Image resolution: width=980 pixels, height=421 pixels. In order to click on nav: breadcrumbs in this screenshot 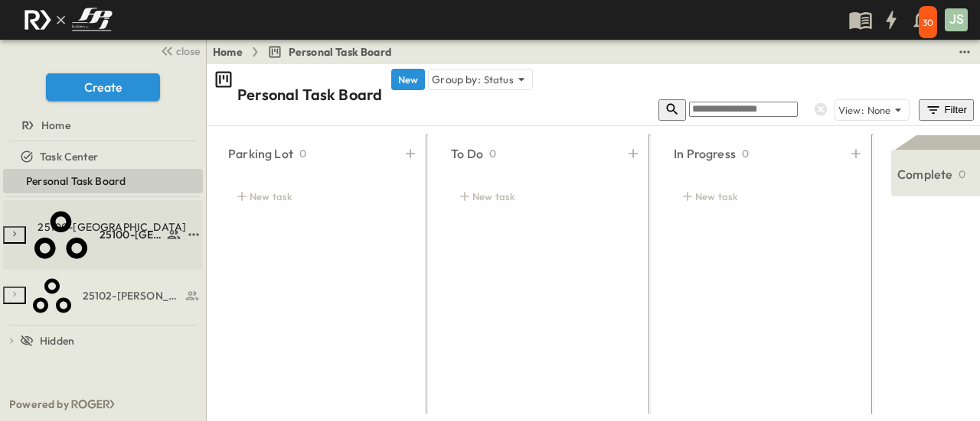, I will do `click(307, 52)`.